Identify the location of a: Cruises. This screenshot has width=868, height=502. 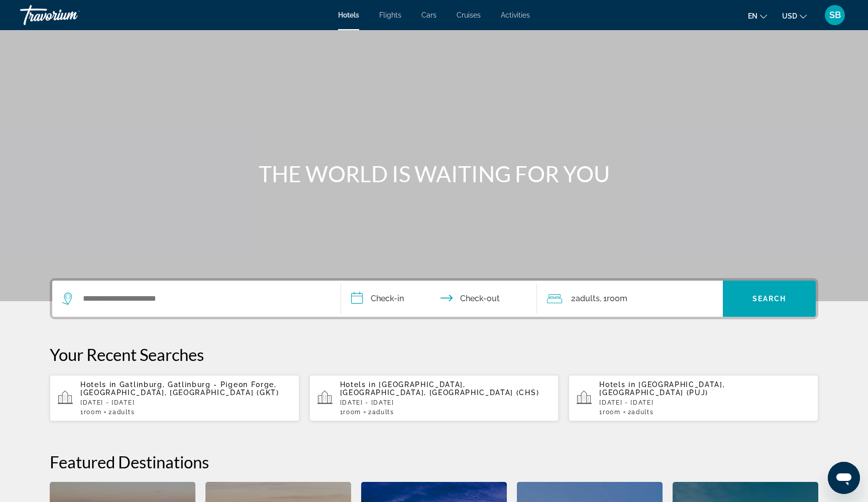
(468, 15).